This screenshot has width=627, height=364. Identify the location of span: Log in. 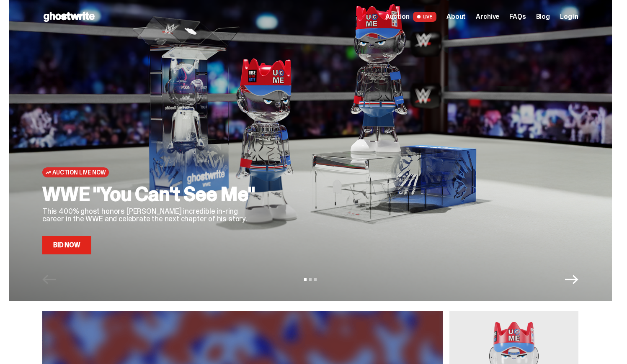
(569, 17).